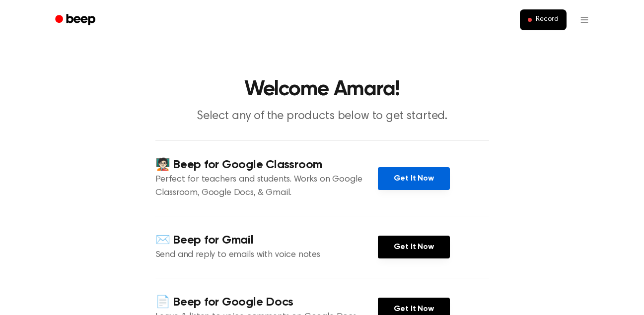  I want to click on button: Record, so click(543, 20).